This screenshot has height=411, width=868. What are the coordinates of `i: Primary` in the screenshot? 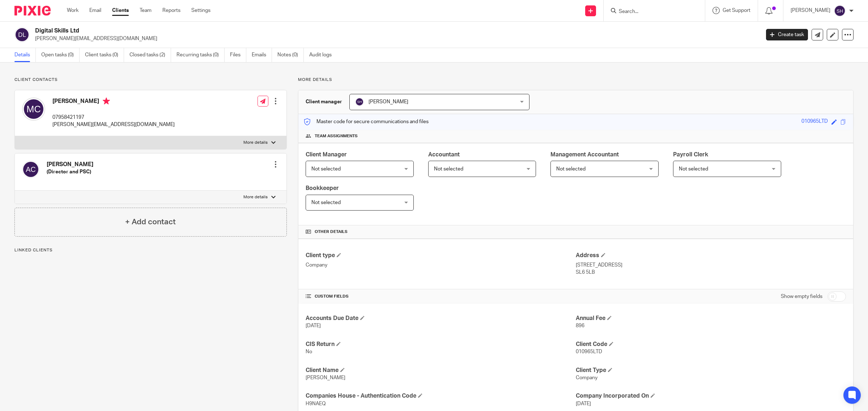 It's located at (106, 101).